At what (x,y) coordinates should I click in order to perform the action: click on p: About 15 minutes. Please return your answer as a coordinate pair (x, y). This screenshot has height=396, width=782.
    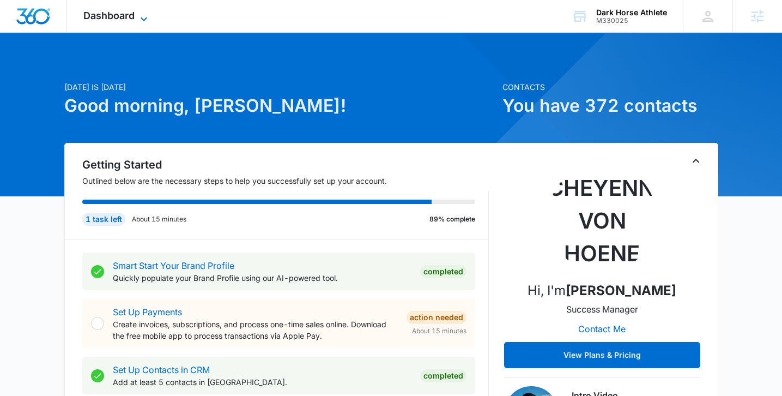
    Looking at the image, I should click on (159, 219).